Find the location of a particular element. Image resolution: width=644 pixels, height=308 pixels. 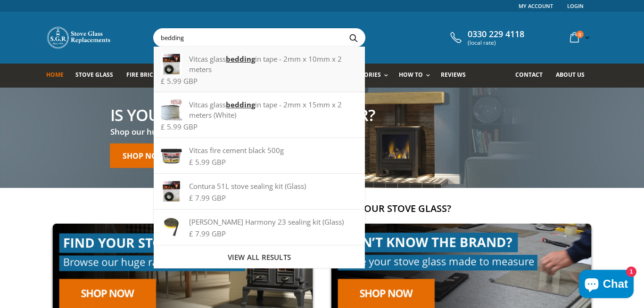

span: Contact is located at coordinates (529, 75).